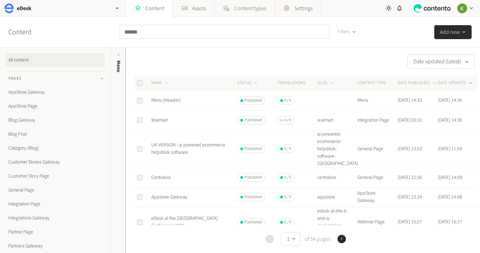 The width and height of the screenshot is (480, 253). Describe the element at coordinates (166, 100) in the screenshot. I see `a: Menu (Header)` at that location.